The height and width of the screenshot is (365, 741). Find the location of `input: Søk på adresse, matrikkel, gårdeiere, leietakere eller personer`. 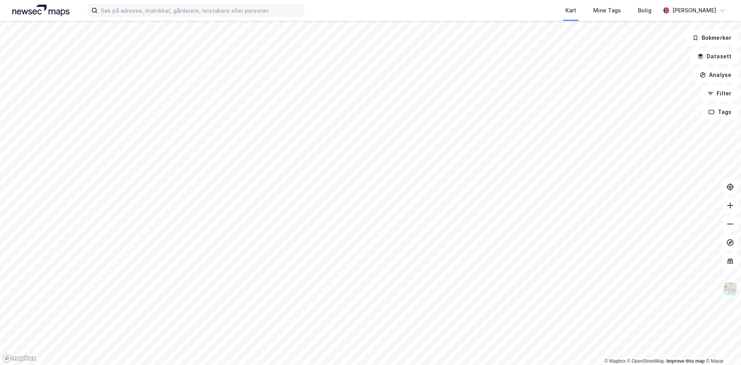

input: Søk på adresse, matrikkel, gårdeiere, leietakere eller personer is located at coordinates (201, 10).